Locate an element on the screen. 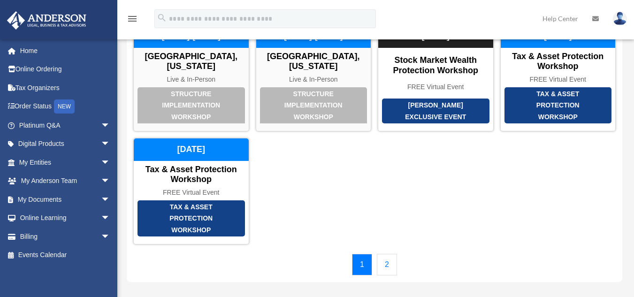 The height and width of the screenshot is (297, 634). a: 2 is located at coordinates (386, 264).